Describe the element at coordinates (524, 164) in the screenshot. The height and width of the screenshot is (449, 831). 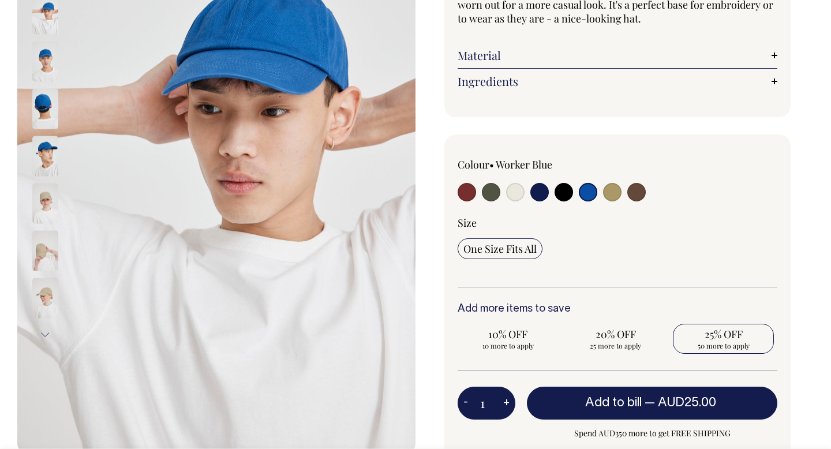
I see `label: Worker Blue` at that location.